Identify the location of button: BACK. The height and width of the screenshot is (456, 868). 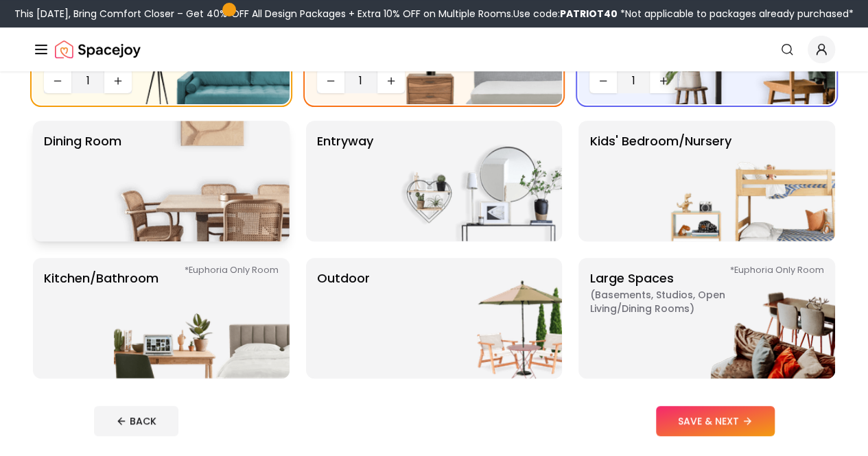
(136, 421).